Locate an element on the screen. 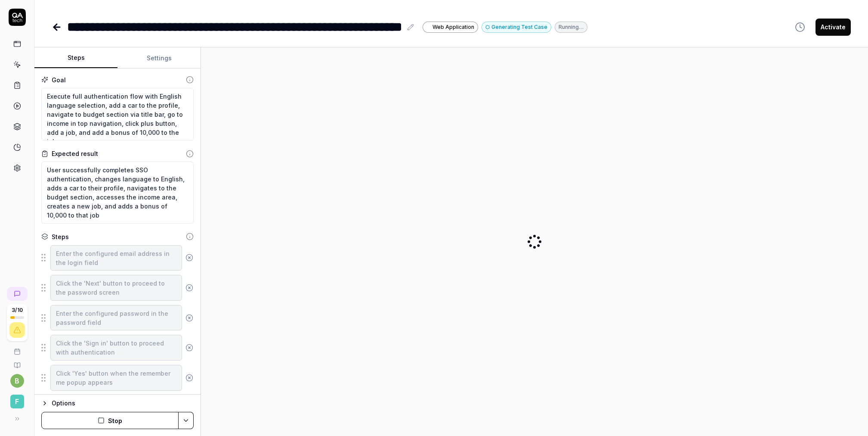 The width and height of the screenshot is (868, 436). button: b is located at coordinates (17, 380).